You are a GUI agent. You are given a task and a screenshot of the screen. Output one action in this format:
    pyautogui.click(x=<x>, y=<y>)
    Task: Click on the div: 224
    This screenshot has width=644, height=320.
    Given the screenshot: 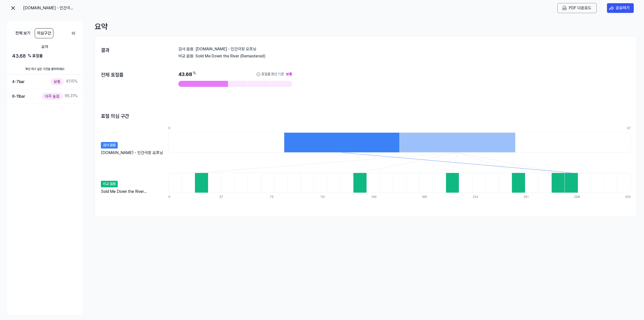 What is the action you would take?
    pyautogui.click(x=479, y=197)
    